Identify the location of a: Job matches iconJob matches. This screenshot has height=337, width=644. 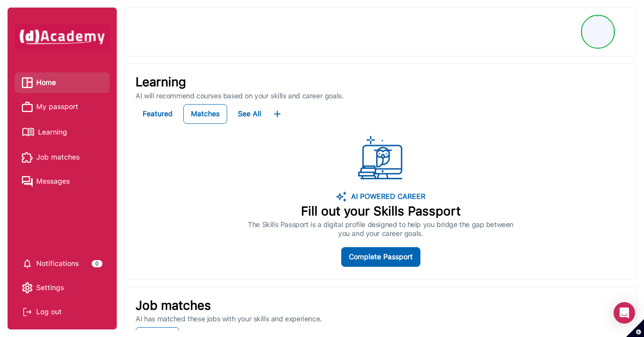
(62, 157).